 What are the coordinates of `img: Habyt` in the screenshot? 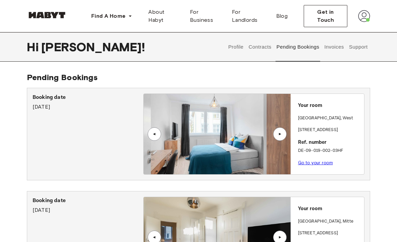 It's located at (47, 15).